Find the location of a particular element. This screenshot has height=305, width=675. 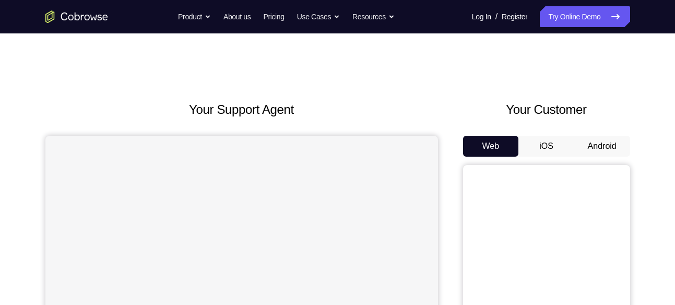

a: About us is located at coordinates (237, 17).